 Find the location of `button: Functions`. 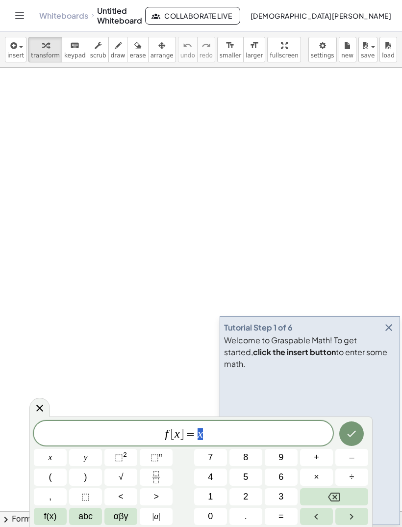

button: Functions is located at coordinates (50, 516).